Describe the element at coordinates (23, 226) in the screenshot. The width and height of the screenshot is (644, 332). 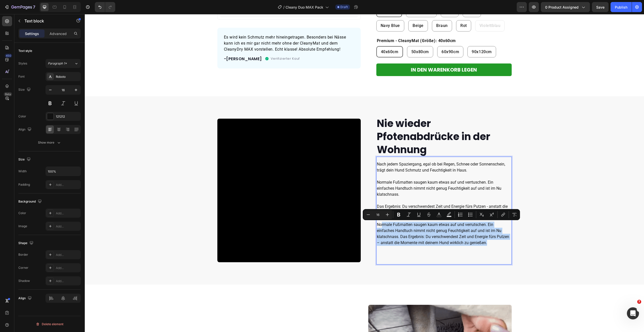
I see `div: Image` at that location.